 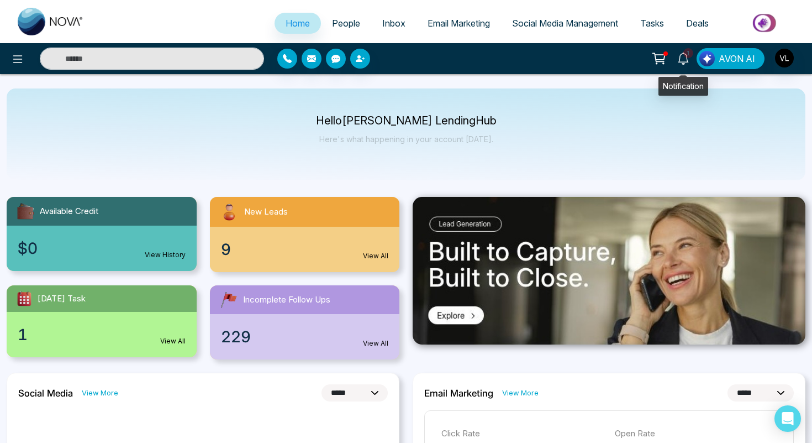 I want to click on a: People, so click(x=346, y=23).